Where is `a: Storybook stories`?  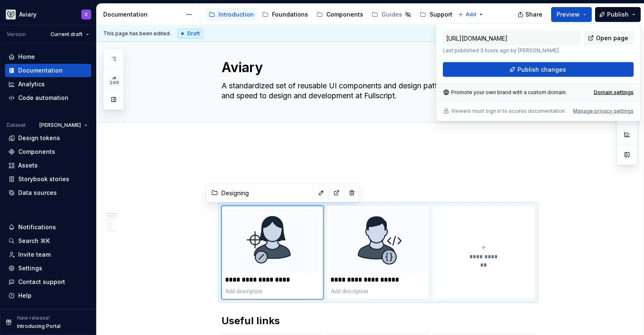
a: Storybook stories is located at coordinates (48, 179).